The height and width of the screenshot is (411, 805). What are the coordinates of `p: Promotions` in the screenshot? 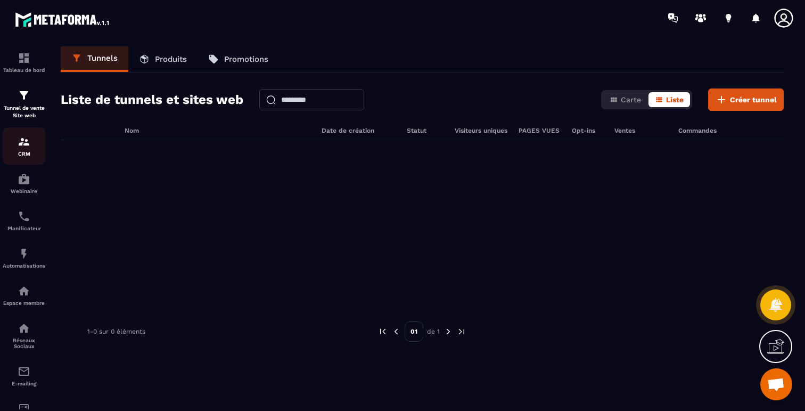 It's located at (246, 59).